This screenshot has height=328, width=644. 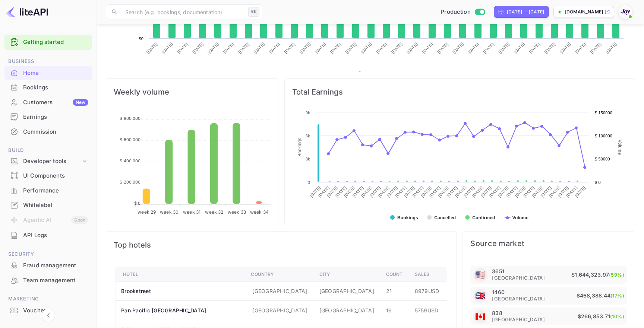 What do you see at coordinates (48, 116) in the screenshot?
I see `a: Earnings` at bounding box center [48, 116].